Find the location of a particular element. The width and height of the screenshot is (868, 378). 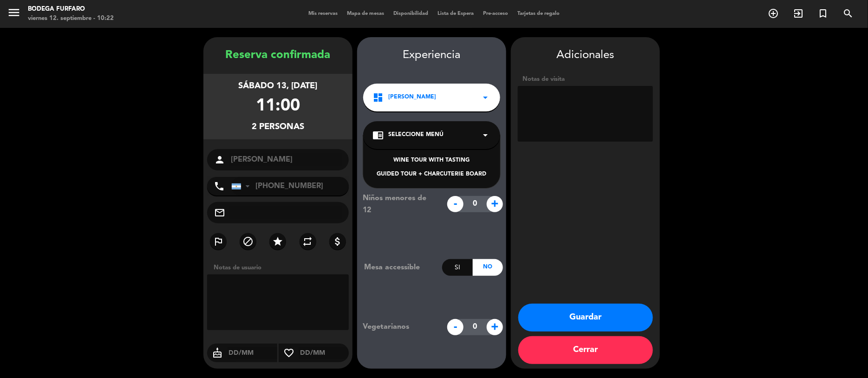

div: Mesa accessible is located at coordinates (400, 268).